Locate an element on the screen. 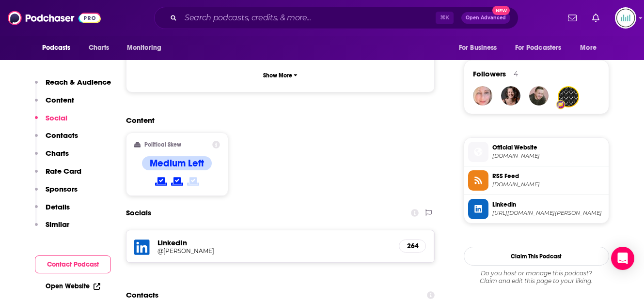 This screenshot has width=644, height=299. img: Seyfert is located at coordinates (568, 97).